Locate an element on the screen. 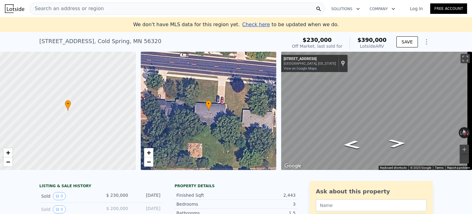 This screenshot has width=472, height=214. div: Finished Sqft is located at coordinates (206, 195).